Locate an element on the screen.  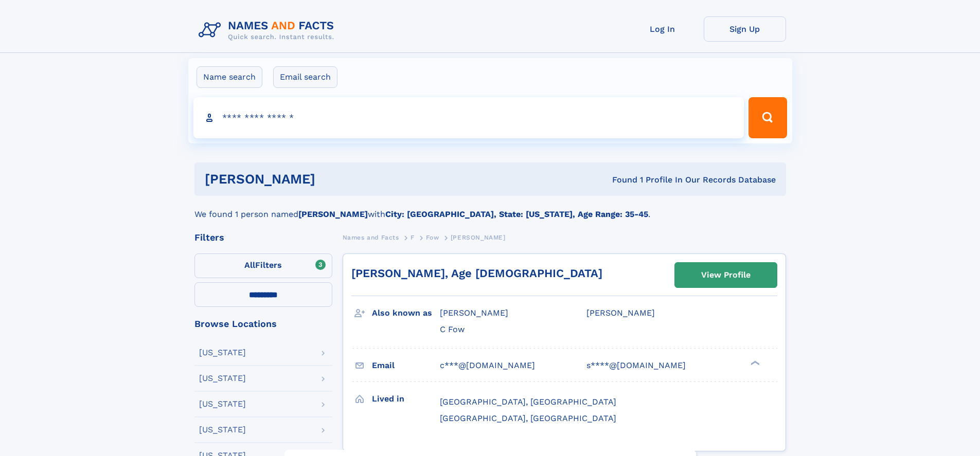
button: Search Button is located at coordinates (768, 118).